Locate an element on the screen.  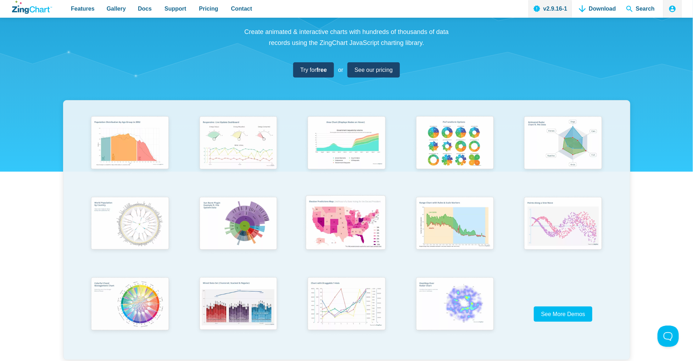
a: Mixed Data Set (Clustered, Stacked, and Regular) is located at coordinates (238, 314).